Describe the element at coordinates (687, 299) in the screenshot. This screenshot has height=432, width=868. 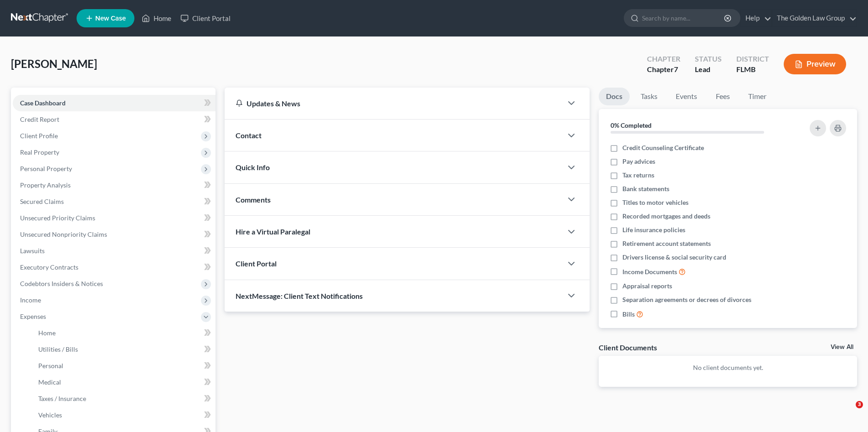
I see `span: Separation agreements or decrees of divorces` at that location.